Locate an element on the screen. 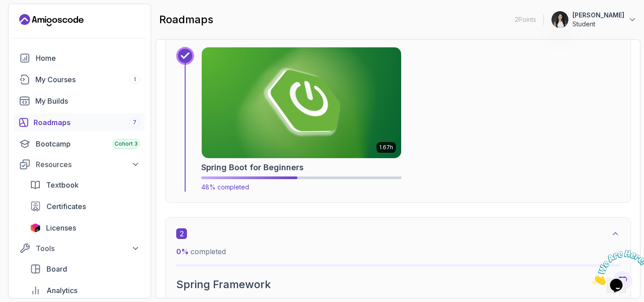  span: Textbook is located at coordinates (62, 185).